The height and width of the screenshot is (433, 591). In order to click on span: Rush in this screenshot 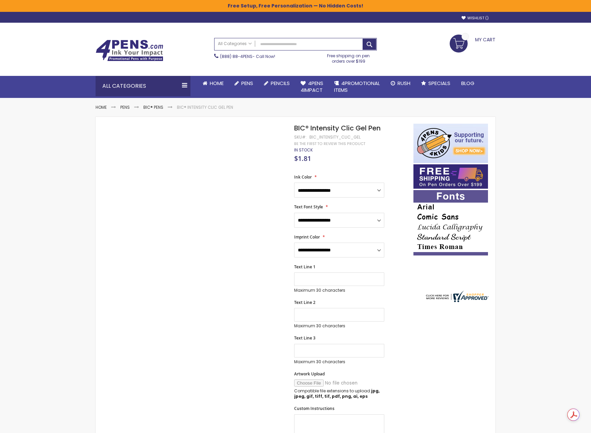, I will do `click(404, 83)`.